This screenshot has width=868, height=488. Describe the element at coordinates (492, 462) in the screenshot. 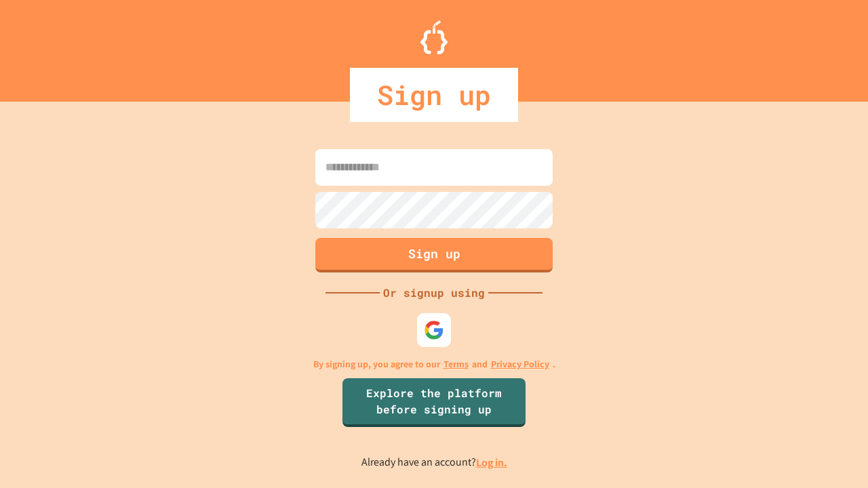

I see `a: Log in.` at that location.